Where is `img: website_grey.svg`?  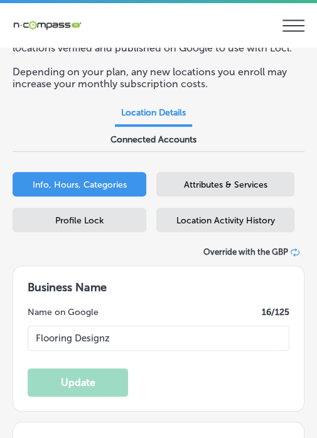 img: website_grey.svg is located at coordinates (25, 38).